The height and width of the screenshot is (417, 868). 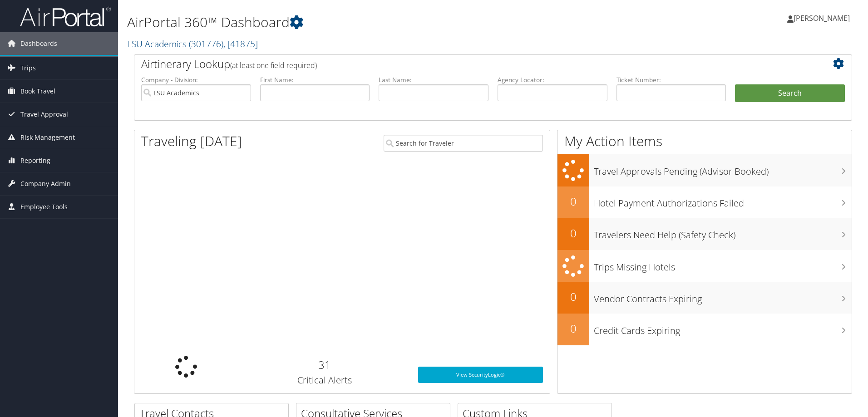 What do you see at coordinates (723, 329) in the screenshot?
I see `h3: Credit Cards Expiring` at bounding box center [723, 329].